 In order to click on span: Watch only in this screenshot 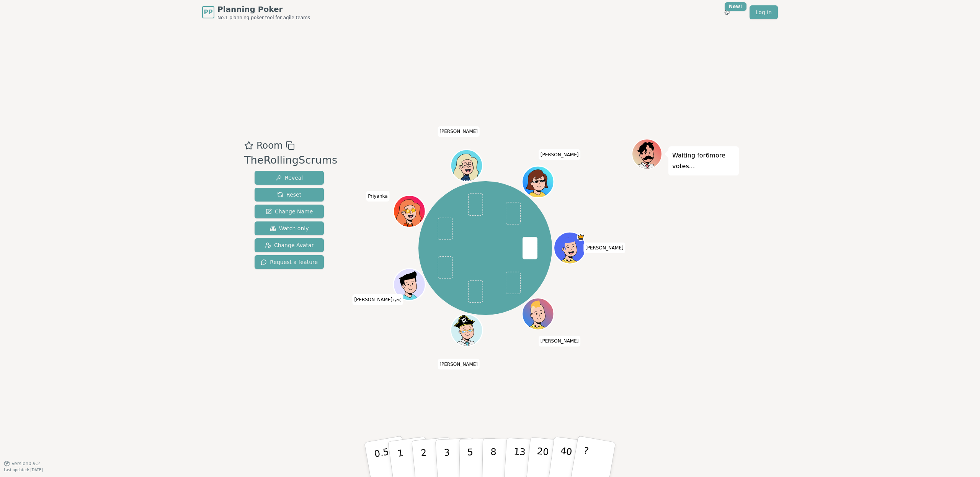, I will do `click(289, 228)`.